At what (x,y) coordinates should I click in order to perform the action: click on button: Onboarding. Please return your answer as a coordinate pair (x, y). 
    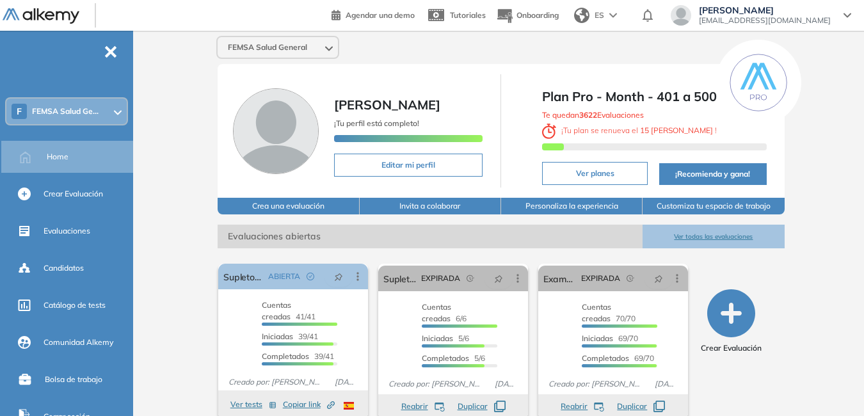
    Looking at the image, I should click on (527, 15).